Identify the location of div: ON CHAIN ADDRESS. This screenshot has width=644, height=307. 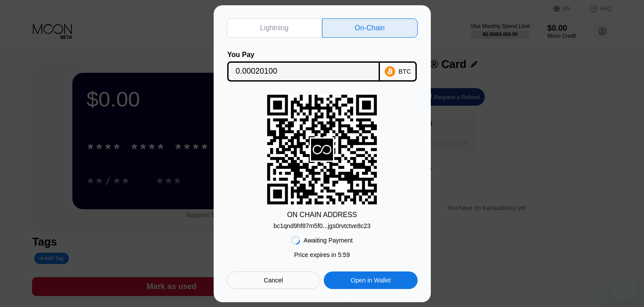
(322, 214).